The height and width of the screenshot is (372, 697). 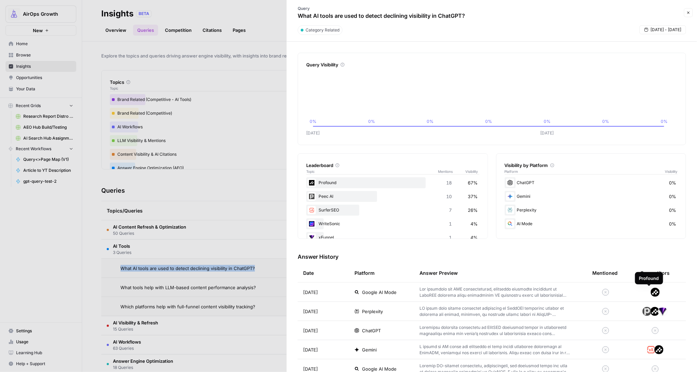 What do you see at coordinates (473, 196) in the screenshot?
I see `span: 37%` at bounding box center [473, 196].